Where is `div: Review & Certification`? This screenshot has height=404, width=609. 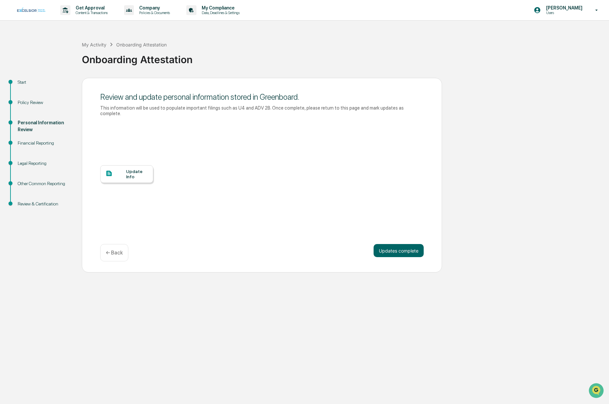 div: Review & Certification is located at coordinates (45, 204).